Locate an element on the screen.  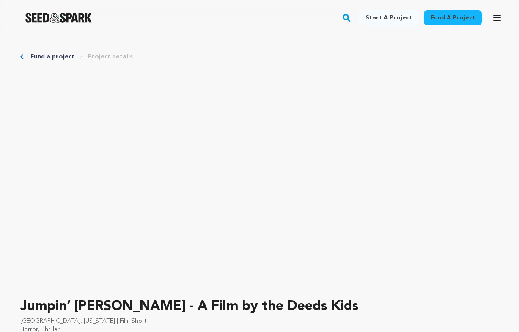
a: Project details is located at coordinates (110, 57).